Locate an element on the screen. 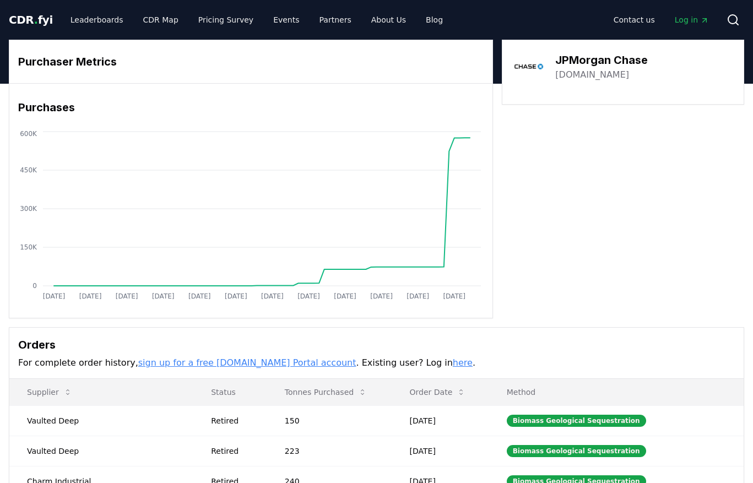 This screenshot has width=753, height=483. a: Events is located at coordinates (286, 20).